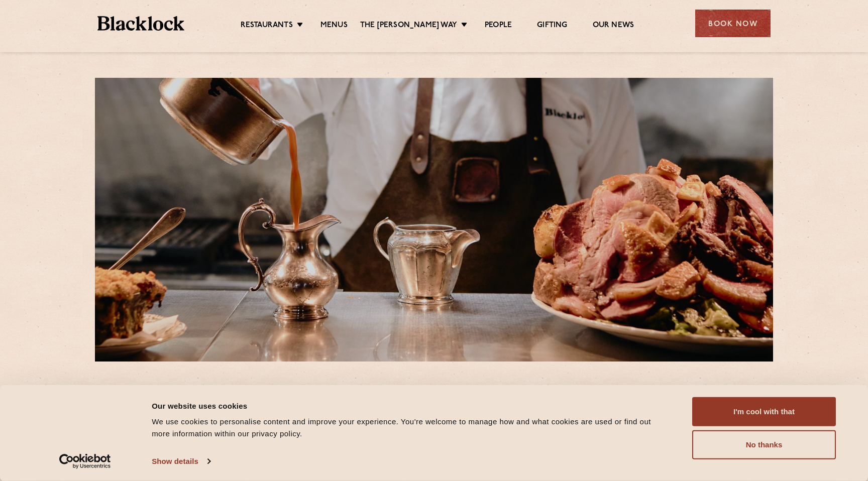 The width and height of the screenshot is (868, 481). I want to click on button: No thanks, so click(764, 445).